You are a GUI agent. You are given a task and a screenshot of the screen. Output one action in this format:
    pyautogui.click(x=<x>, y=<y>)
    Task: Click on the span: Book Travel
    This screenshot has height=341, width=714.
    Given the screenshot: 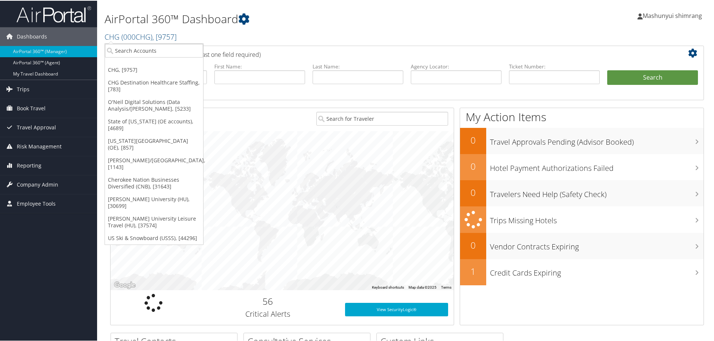 What is the action you would take?
    pyautogui.click(x=31, y=108)
    